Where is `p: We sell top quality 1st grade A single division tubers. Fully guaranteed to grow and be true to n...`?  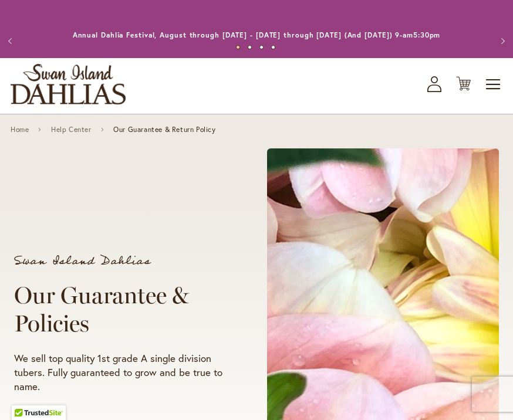 p: We sell top quality 1st grade A single division tubers. Fully guaranteed to grow and be true to n... is located at coordinates (118, 372).